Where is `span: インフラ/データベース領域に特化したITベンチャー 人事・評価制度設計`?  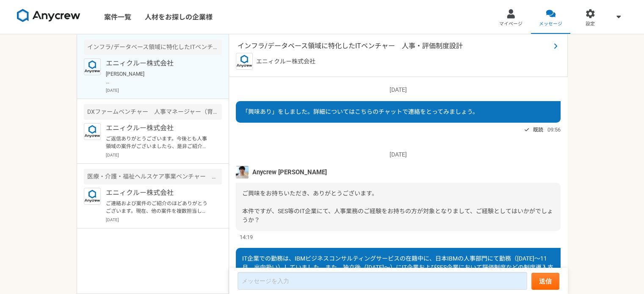
span: インフラ/データベース領域に特化したITベンチャー 人事・評価制度設計 is located at coordinates (394, 46).